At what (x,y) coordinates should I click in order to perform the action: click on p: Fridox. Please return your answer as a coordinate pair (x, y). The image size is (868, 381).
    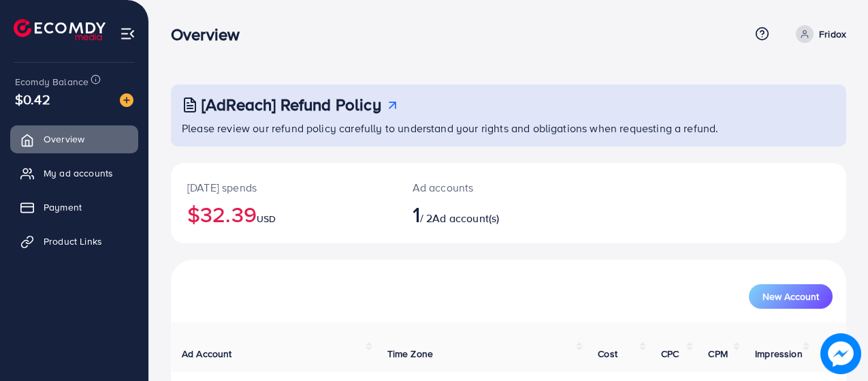
    Looking at the image, I should click on (833, 34).